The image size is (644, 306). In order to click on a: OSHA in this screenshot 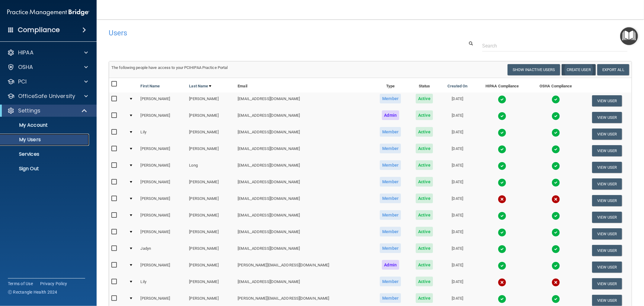, I will do `click(47, 67)`.